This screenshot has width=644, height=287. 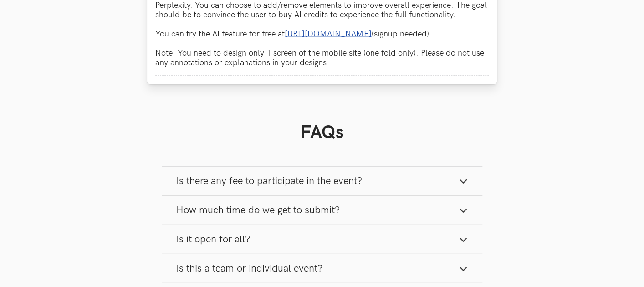 I want to click on h1: FAQs, so click(x=322, y=133).